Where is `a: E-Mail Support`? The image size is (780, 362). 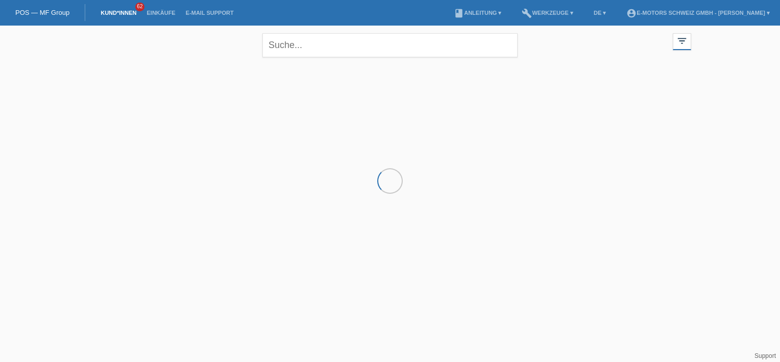 a: E-Mail Support is located at coordinates (210, 13).